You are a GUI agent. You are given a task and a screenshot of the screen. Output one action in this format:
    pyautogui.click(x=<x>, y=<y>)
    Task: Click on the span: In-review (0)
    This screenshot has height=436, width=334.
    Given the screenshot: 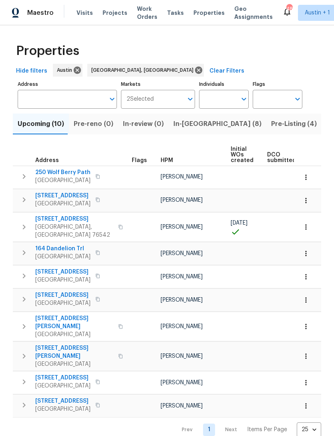 What is the action you would take?
    pyautogui.click(x=144, y=124)
    